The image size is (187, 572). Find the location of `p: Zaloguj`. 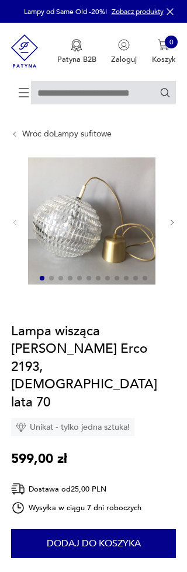

p: Zaloguj is located at coordinates (124, 60).